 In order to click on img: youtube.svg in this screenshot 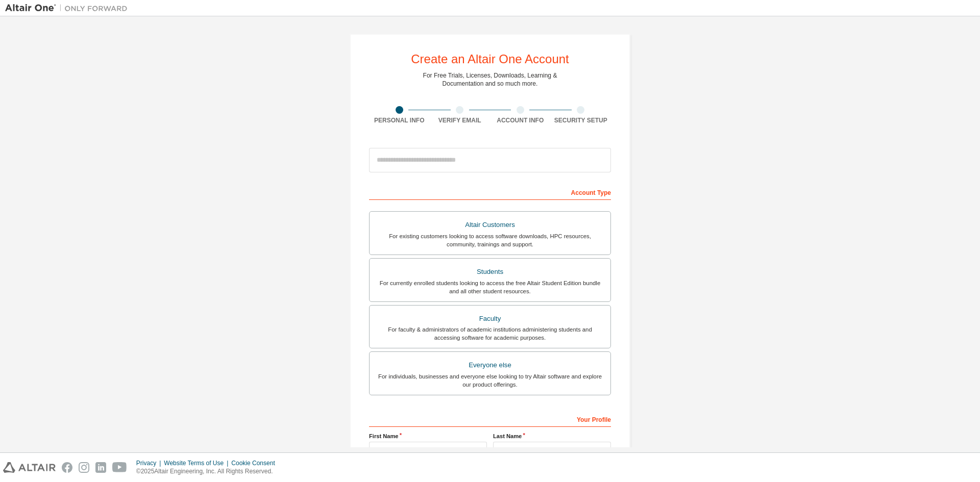, I will do `click(120, 467)`.